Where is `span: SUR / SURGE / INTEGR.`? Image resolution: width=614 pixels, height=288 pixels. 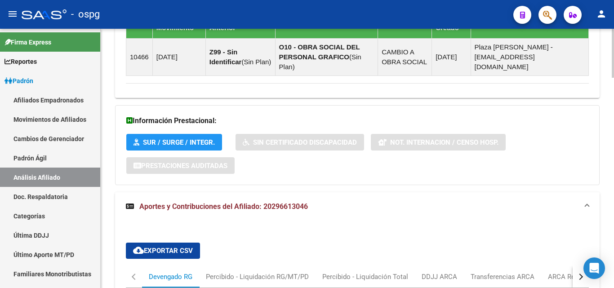 span: SUR / SURGE / INTEGR. is located at coordinates (179, 142).